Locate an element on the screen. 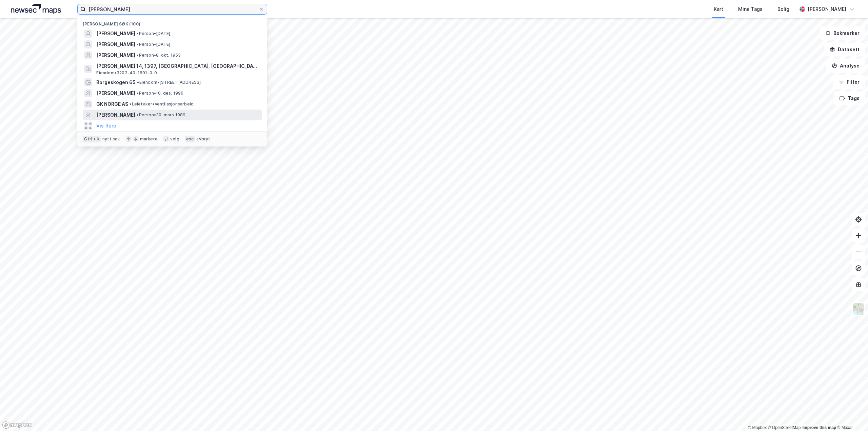 The width and height of the screenshot is (868, 431). div: Ctrl + k is located at coordinates (92, 139).